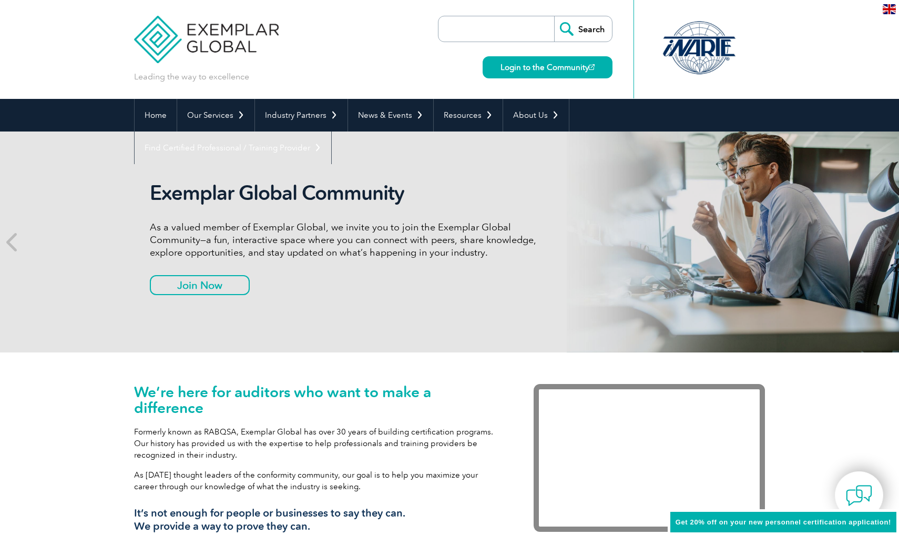  What do you see at coordinates (536, 115) in the screenshot?
I see `a: About Us` at bounding box center [536, 115].